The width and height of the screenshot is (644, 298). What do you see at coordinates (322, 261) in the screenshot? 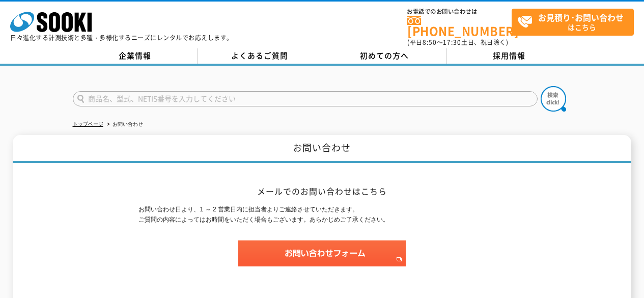
I see `a: お問い合わせフォーム` at bounding box center [322, 261].